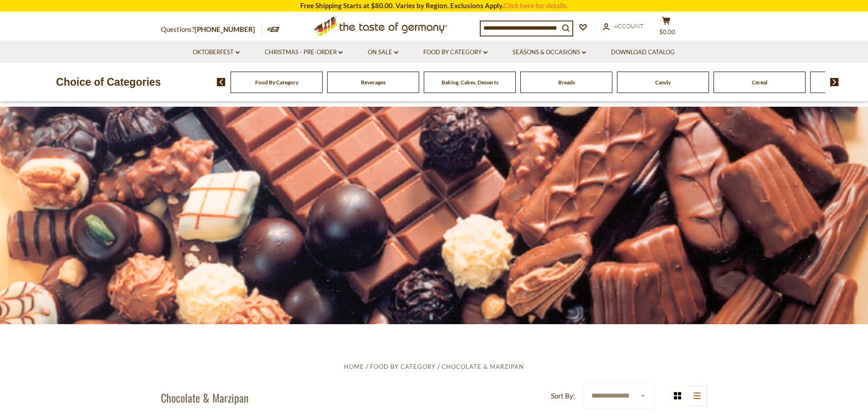 This screenshot has height=419, width=868. Describe the element at coordinates (663, 82) in the screenshot. I see `span: Candy` at that location.